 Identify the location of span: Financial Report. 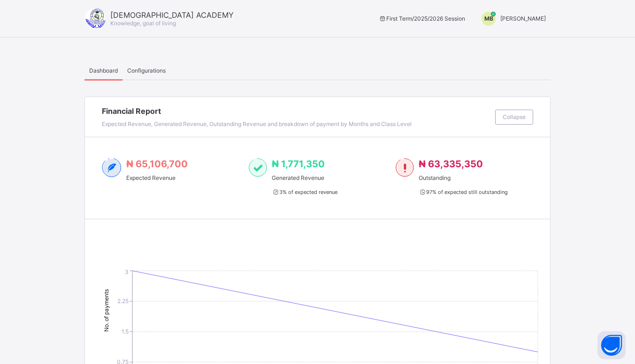
(296, 111).